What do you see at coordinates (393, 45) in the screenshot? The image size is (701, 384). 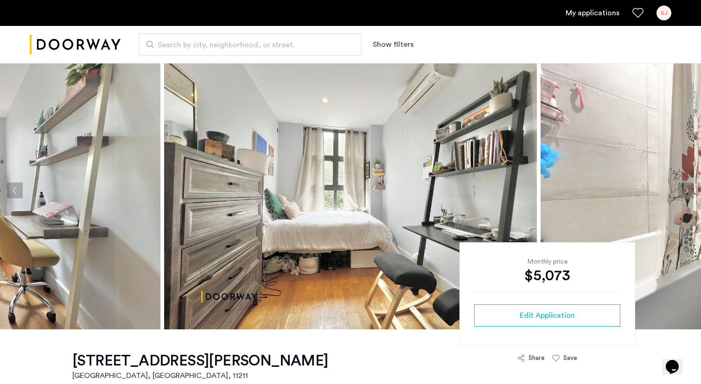 I see `button: Show or hide filters` at bounding box center [393, 45].